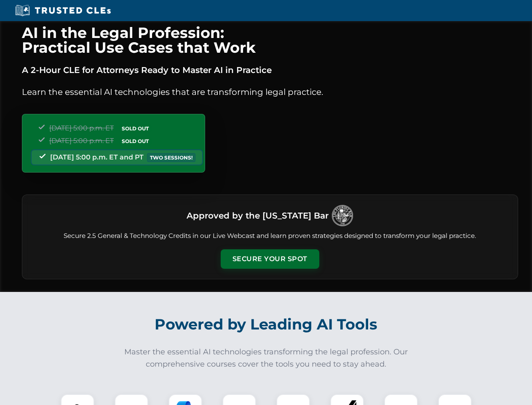 This screenshot has width=532, height=405. Describe the element at coordinates (270, 40) in the screenshot. I see `h1: AI in the Legal Profession: Practical Use Cases that Work` at that location.